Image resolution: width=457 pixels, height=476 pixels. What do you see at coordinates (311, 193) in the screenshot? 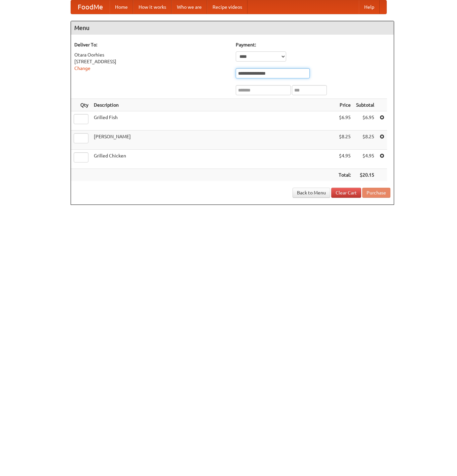
I see `a: Back to Menu` at bounding box center [311, 193].